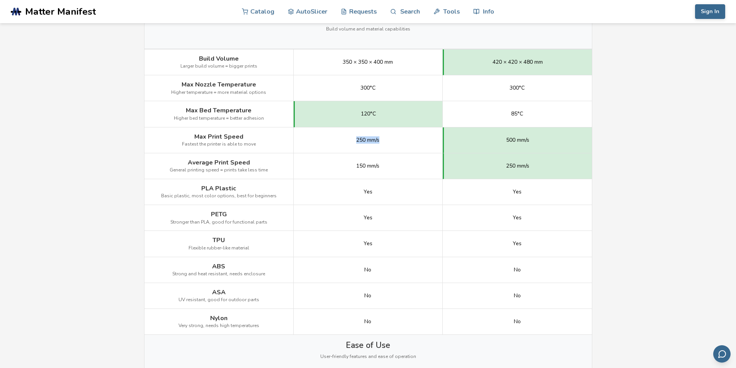  Describe the element at coordinates (219, 163) in the screenshot. I see `span: Average Print Speed` at that location.